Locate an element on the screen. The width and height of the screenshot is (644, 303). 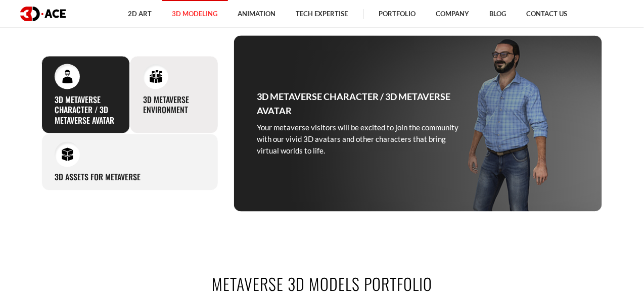
img: 3D Metaverse Environment is located at coordinates (156, 77).